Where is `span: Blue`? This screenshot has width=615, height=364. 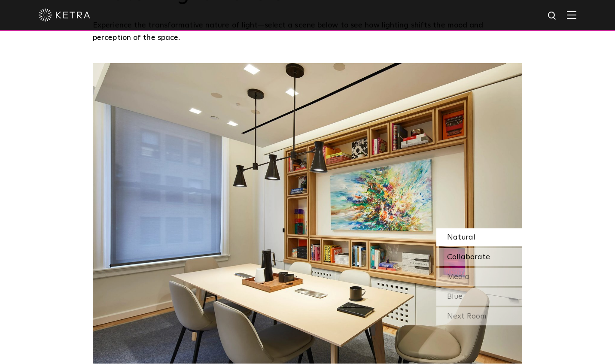
span: Blue is located at coordinates (455, 297).